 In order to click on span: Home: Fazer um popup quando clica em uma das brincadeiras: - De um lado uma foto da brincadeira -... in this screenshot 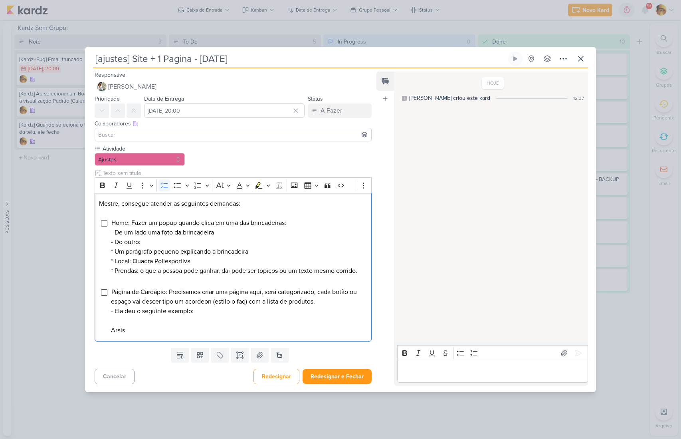, I will do `click(234, 247)`.